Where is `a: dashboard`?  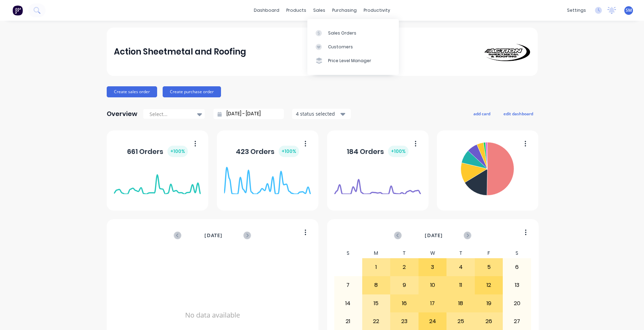
a: dashboard is located at coordinates (267, 11).